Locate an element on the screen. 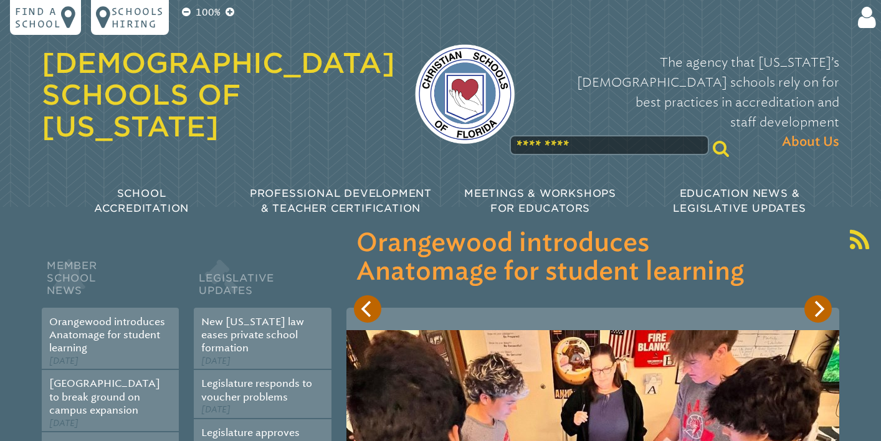 The width and height of the screenshot is (881, 441). img: csf-logo-web-colors.png is located at coordinates (465, 94).